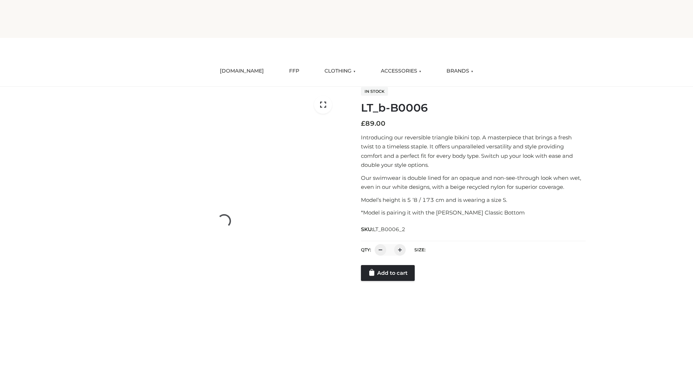 The image size is (693, 390). What do you see at coordinates (420, 249) in the screenshot?
I see `label: Size:` at bounding box center [420, 249].